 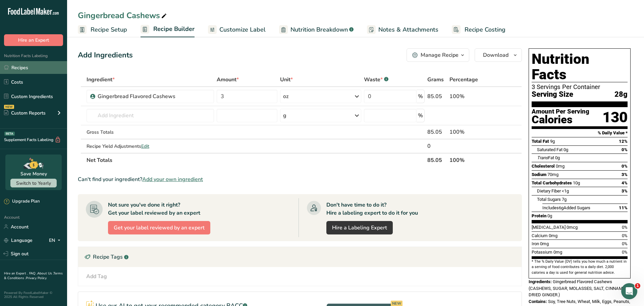 What do you see at coordinates (546, 158) in the screenshot?
I see `span: Fat` at bounding box center [546, 158].